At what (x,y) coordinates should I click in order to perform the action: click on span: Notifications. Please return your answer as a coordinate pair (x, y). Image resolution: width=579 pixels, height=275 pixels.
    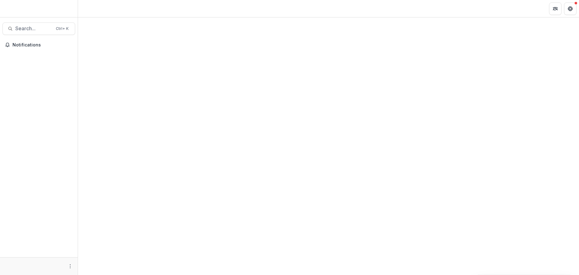
    Looking at the image, I should click on (42, 45).